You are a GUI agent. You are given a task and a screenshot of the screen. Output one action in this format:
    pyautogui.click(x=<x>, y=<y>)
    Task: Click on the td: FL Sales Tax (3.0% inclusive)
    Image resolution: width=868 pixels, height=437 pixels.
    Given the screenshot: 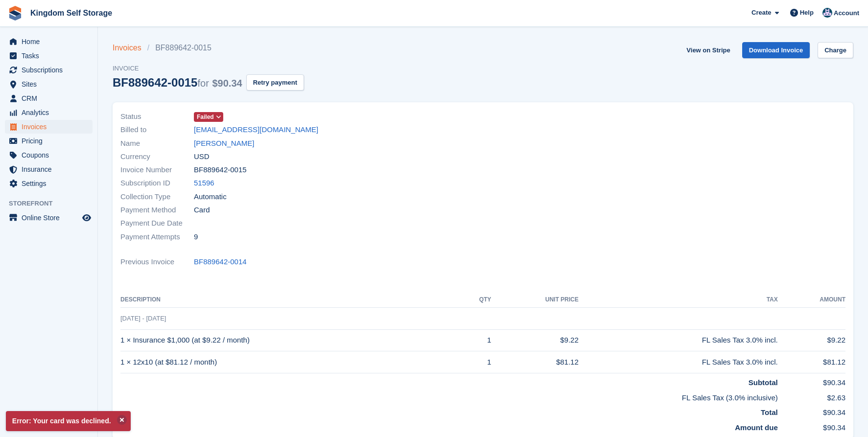 What is the action you would take?
    pyautogui.click(x=449, y=396)
    